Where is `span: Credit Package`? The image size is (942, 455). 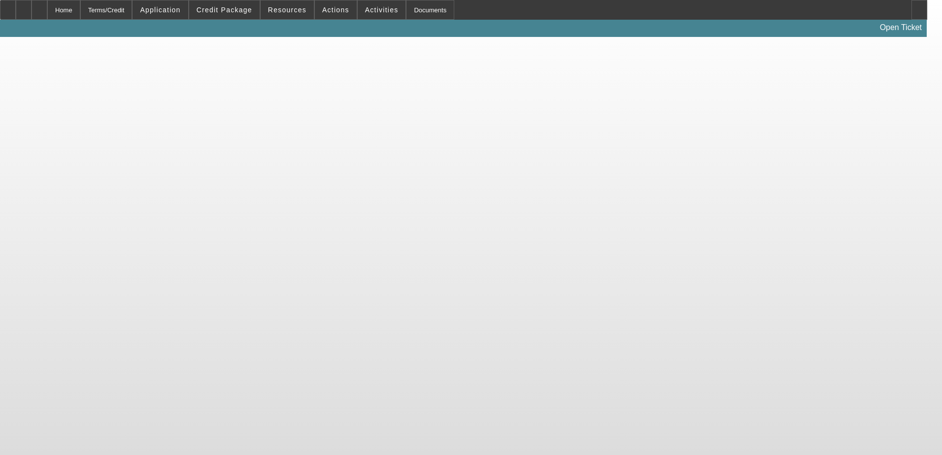
span: Credit Package is located at coordinates (224, 10).